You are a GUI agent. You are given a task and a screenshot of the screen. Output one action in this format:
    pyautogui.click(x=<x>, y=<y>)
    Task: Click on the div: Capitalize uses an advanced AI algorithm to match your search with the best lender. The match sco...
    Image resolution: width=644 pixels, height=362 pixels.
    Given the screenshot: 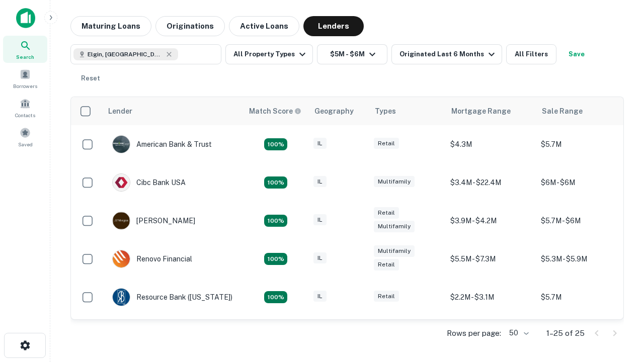 What is the action you would take?
    pyautogui.click(x=275, y=111)
    